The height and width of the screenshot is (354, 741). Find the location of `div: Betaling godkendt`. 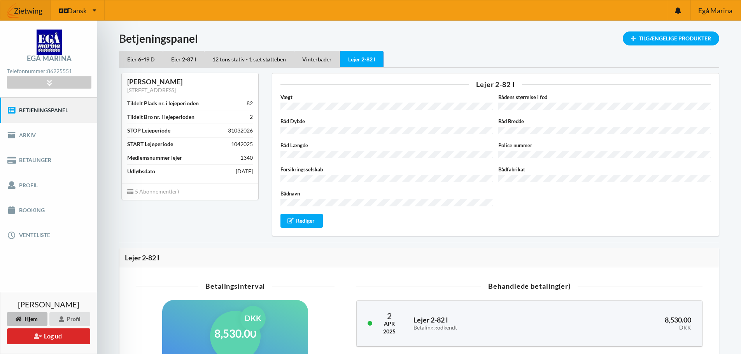

div: Betaling godkendt is located at coordinates (484, 328).